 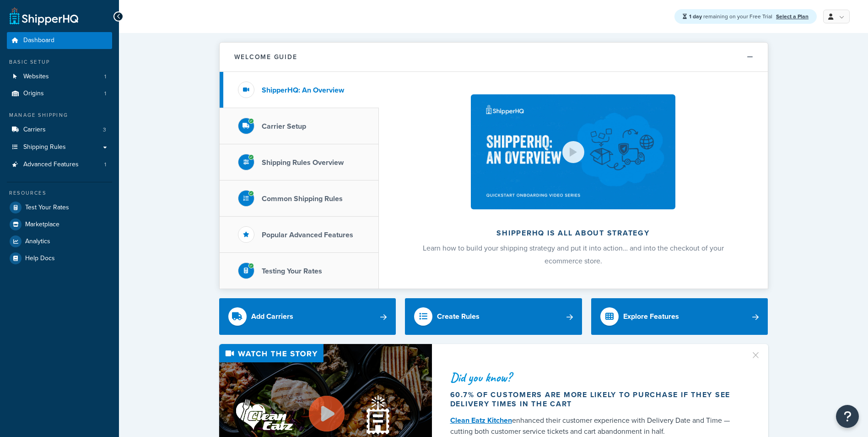 What do you see at coordinates (60, 164) in the screenshot?
I see `li: Advanced Features` at bounding box center [60, 164].